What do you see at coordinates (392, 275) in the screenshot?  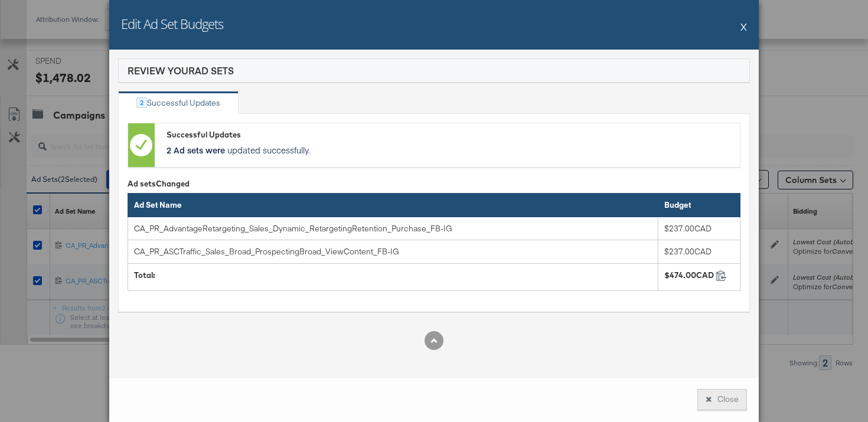 I see `div: Total:` at bounding box center [392, 275].